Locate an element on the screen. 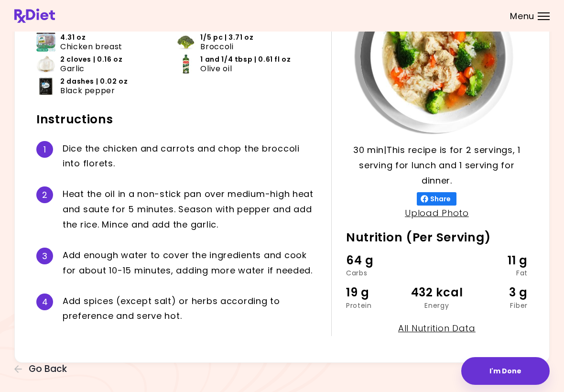 The image size is (564, 392). div: A d d s p i c e s ( e x c e p t s a l t ) o r h e r b s a c c o r d i n g t o p r e f e r e n c e... is located at coordinates (190, 309).